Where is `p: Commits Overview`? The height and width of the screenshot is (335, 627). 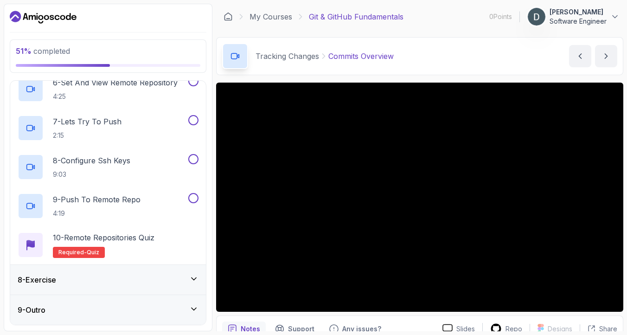 p: Commits Overview is located at coordinates (361, 56).